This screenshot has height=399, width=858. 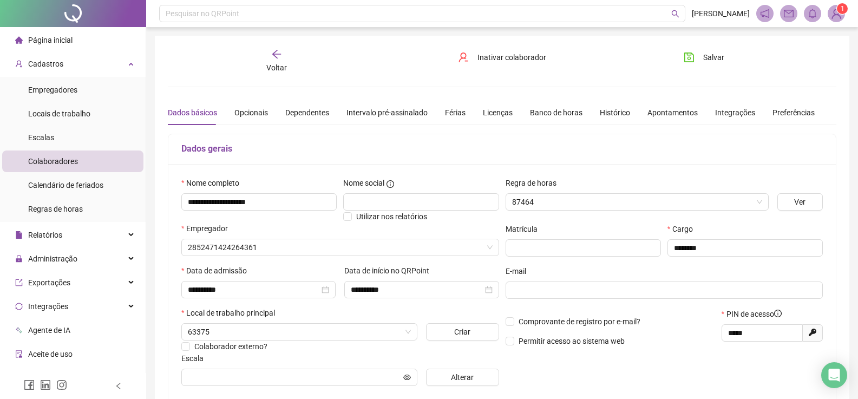 I want to click on div: Apontamentos, so click(x=673, y=113).